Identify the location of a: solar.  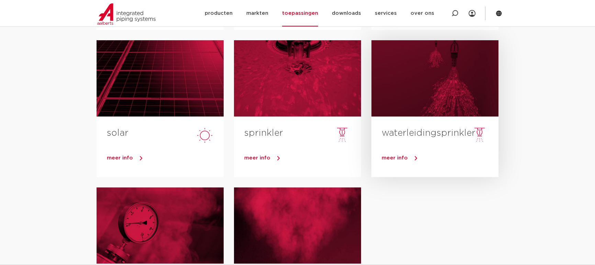
(117, 133).